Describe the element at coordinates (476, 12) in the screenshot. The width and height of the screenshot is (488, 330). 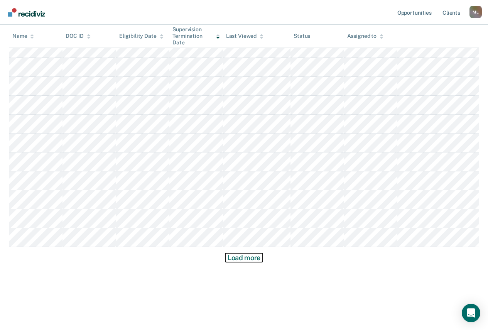
I see `div: M L` at that location.